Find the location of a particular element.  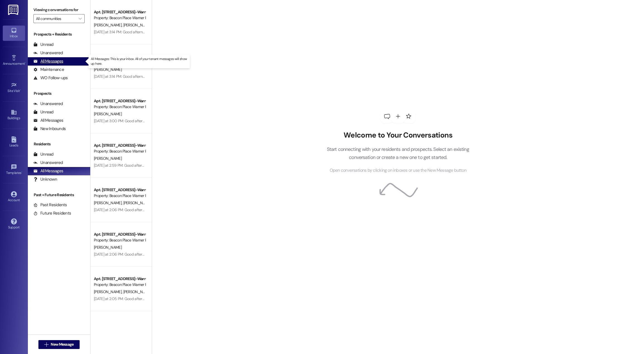

div: Past + Future Residents is located at coordinates (59, 195).